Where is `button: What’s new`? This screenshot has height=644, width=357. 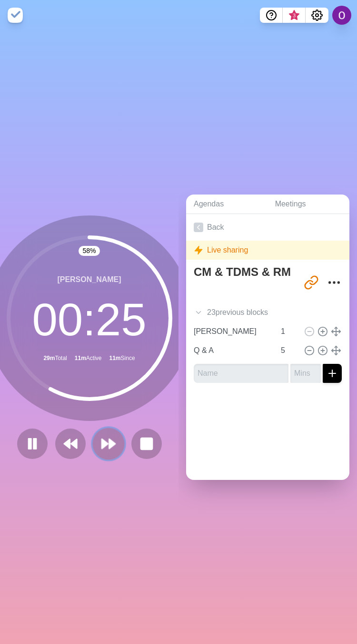
button: What’s new is located at coordinates (294, 15).